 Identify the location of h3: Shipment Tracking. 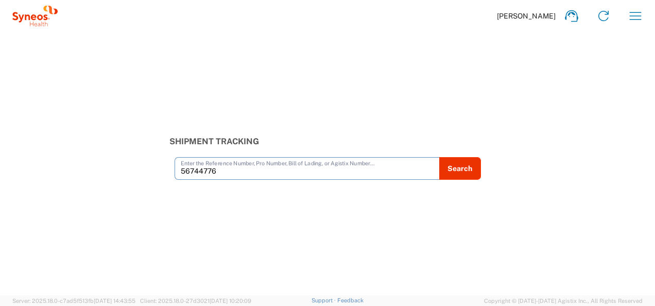
(327, 141).